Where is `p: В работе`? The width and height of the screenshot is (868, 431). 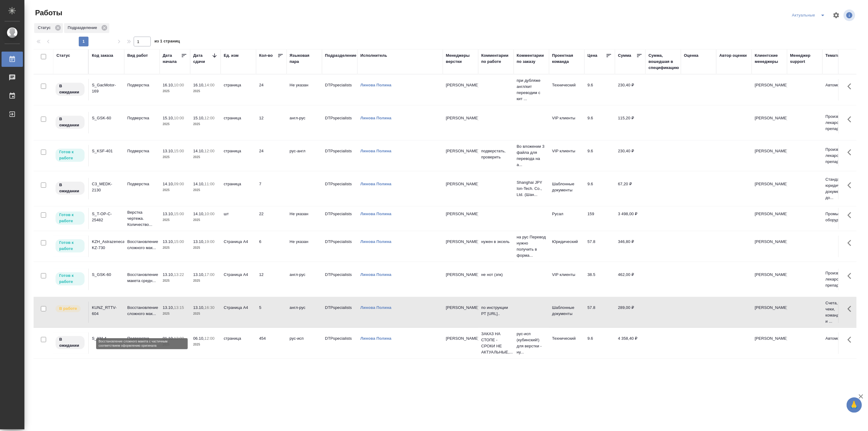
p: В работе is located at coordinates (68, 309).